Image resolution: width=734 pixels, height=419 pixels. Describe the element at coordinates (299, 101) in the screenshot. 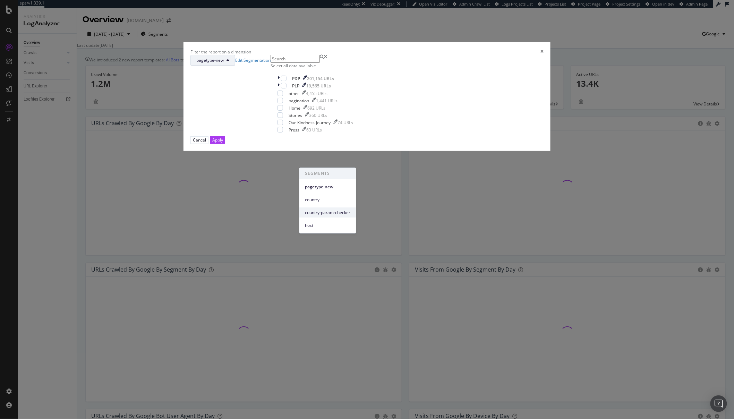

I see `div: pagination` at that location.